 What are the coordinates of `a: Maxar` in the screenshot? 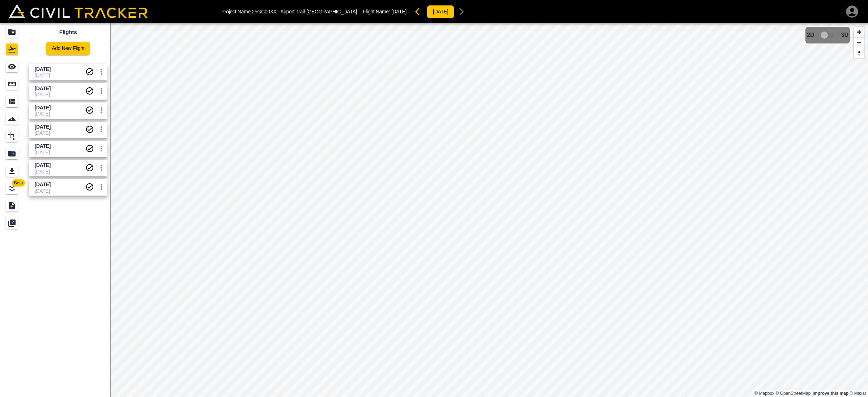 It's located at (858, 393).